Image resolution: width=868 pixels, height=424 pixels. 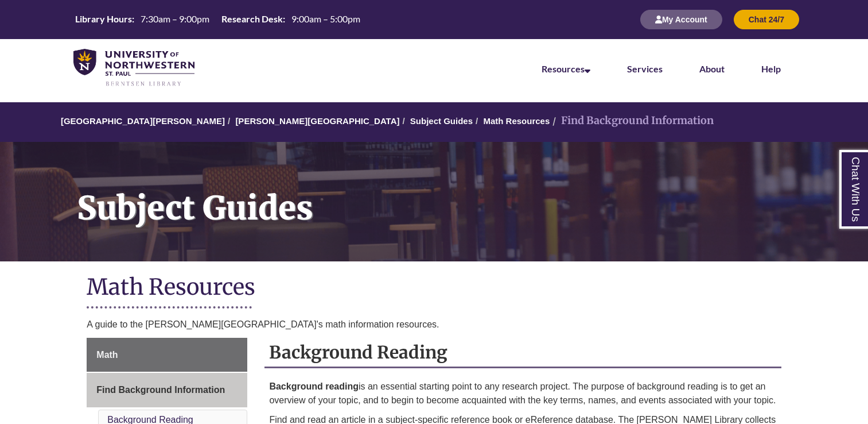 What do you see at coordinates (466, 194) in the screenshot?
I see `h1: Subject Guides` at bounding box center [466, 194].